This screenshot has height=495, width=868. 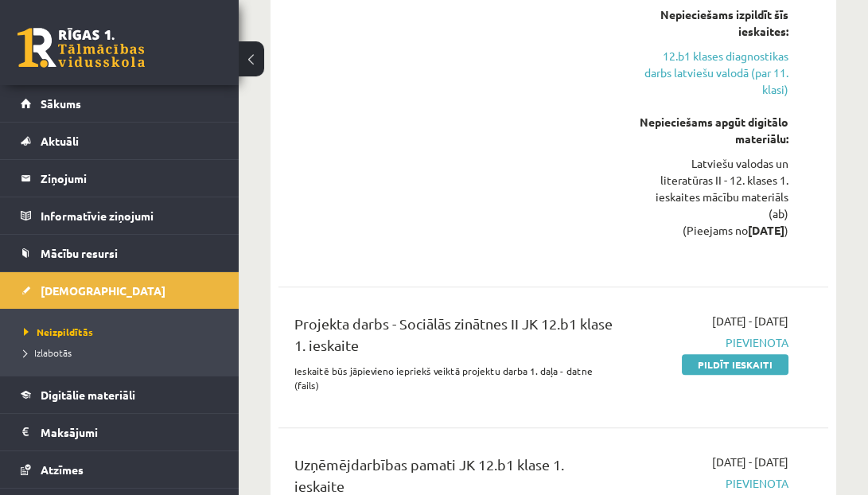 I want to click on legend: Ziņojumi, so click(x=129, y=178).